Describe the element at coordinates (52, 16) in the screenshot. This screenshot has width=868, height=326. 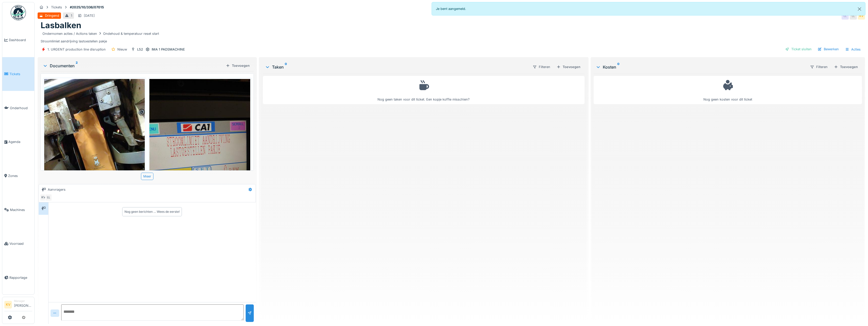
I see `div: Dringend` at that location.